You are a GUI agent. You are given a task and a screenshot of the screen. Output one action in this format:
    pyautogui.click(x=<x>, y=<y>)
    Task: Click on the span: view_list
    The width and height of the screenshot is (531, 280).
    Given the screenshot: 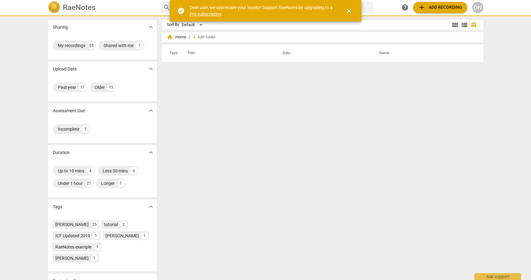 What is the action you would take?
    pyautogui.click(x=465, y=25)
    